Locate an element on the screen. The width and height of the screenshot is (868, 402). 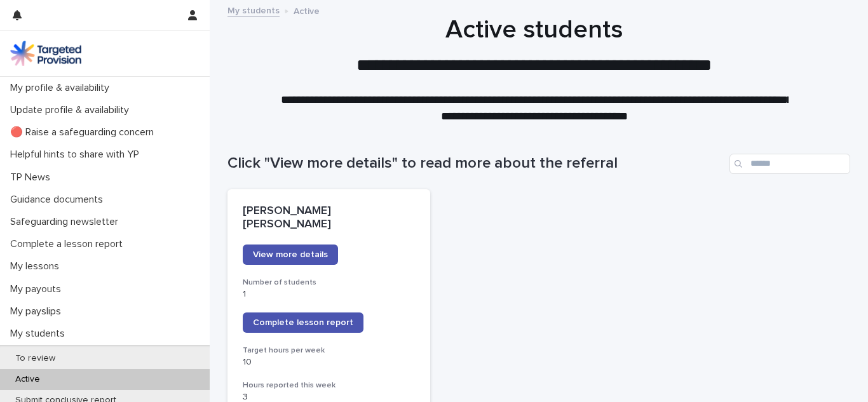
p: My payouts is located at coordinates (38, 289).